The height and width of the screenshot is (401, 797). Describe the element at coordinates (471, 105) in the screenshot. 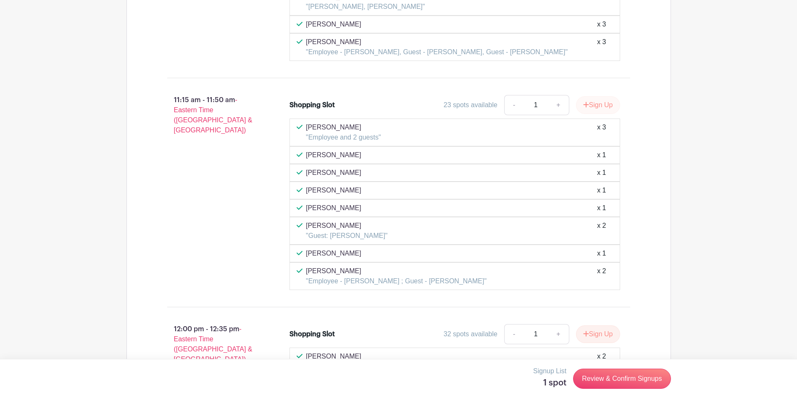

I see `div: 23 spots available` at that location.